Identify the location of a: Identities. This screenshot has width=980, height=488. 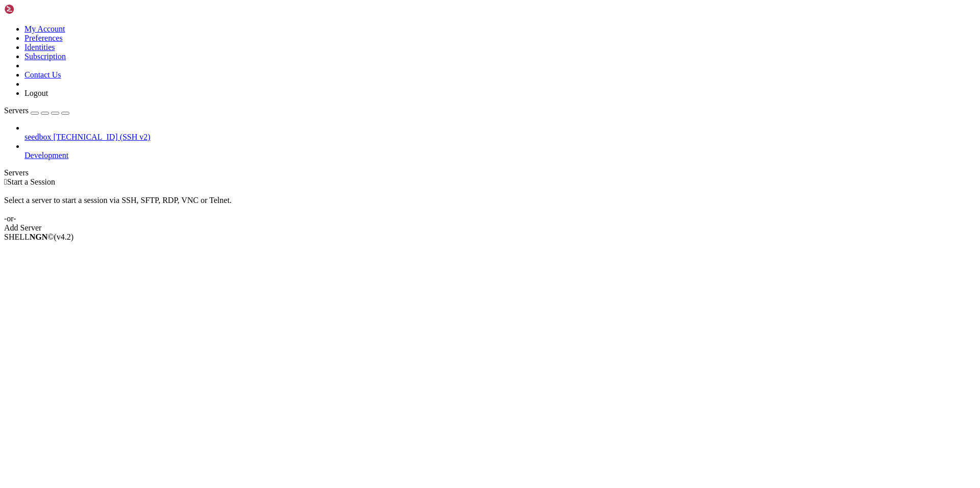
(40, 47).